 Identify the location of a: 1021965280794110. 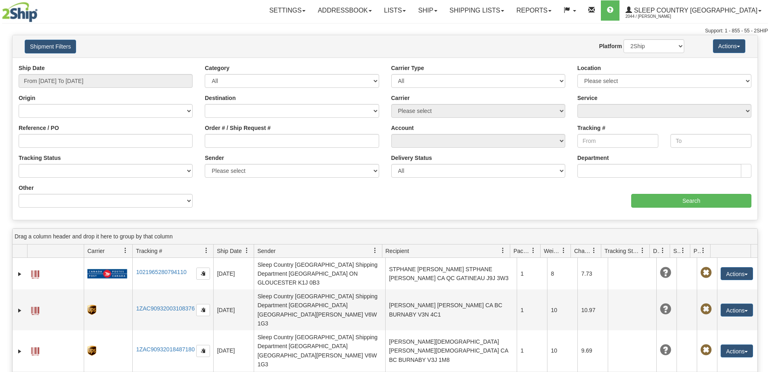
(161, 272).